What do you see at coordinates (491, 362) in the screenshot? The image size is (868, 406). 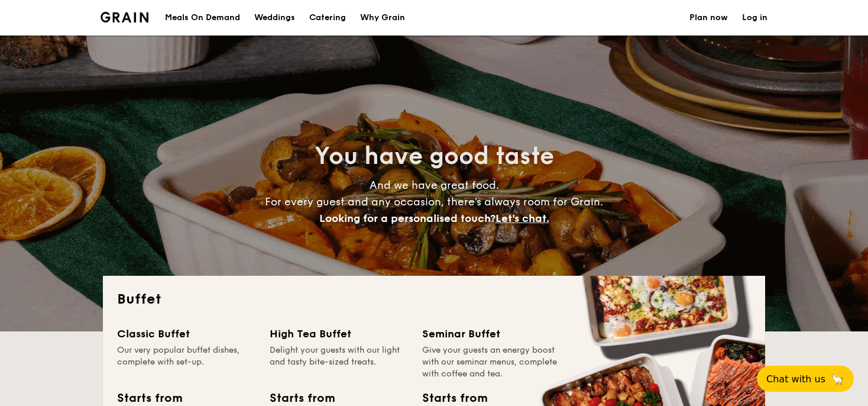 I see `div: Give your guests an energy boost with our seminar menus, complete with coffee and tea.` at bounding box center [491, 362].